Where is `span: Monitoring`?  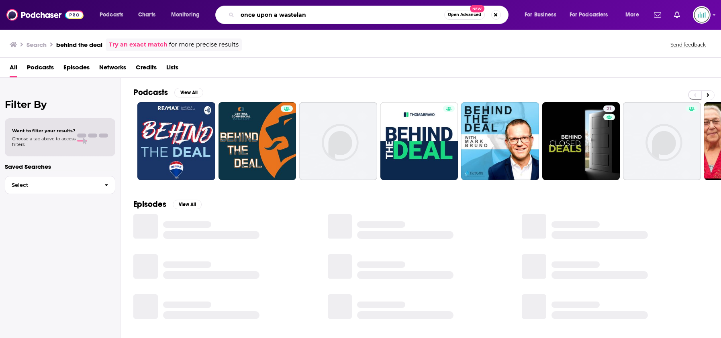
span: Monitoring is located at coordinates (185, 15).